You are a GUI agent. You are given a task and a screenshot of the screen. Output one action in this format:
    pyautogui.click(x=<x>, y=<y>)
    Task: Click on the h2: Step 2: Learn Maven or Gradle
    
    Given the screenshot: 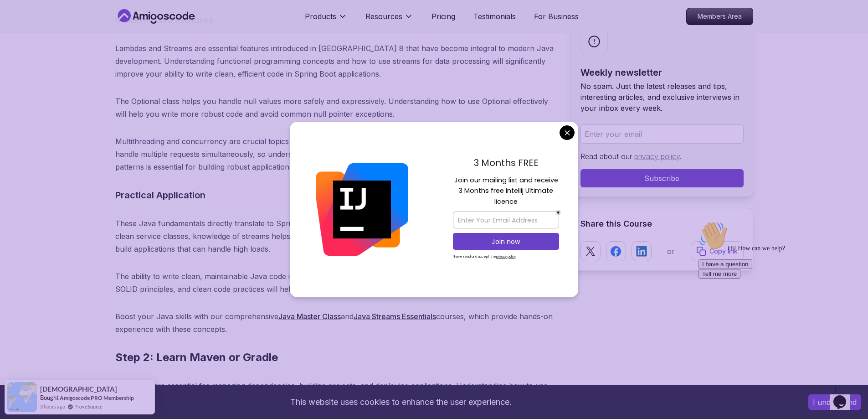 What is the action you would take?
    pyautogui.click(x=336, y=358)
    